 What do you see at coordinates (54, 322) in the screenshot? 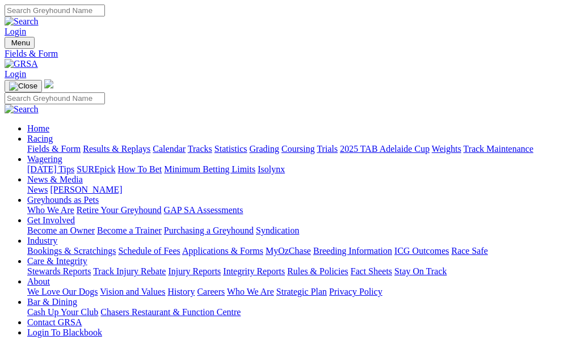
I see `a: Contact GRSA` at bounding box center [54, 322].